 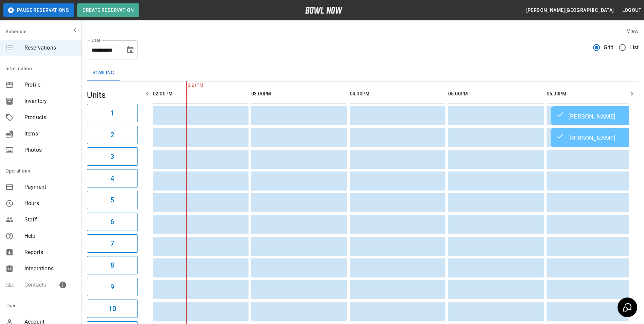 I want to click on h5: Units, so click(x=112, y=95).